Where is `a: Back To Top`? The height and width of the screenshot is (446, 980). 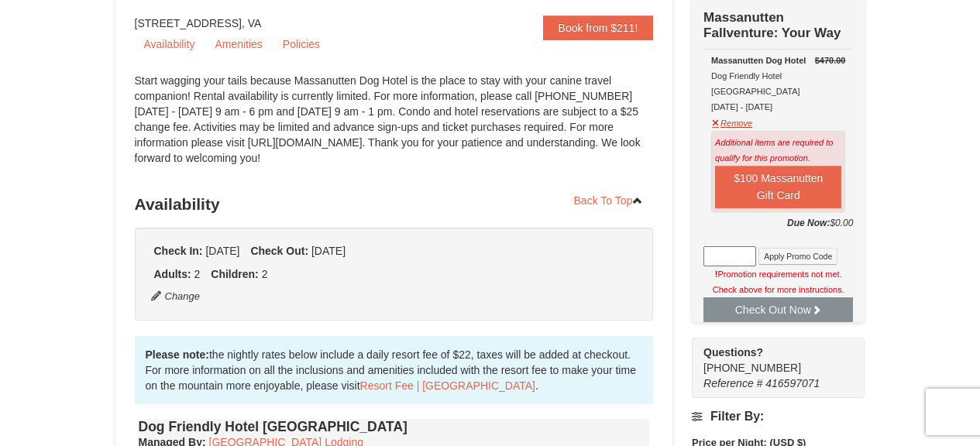 a: Back To Top is located at coordinates (609, 201).